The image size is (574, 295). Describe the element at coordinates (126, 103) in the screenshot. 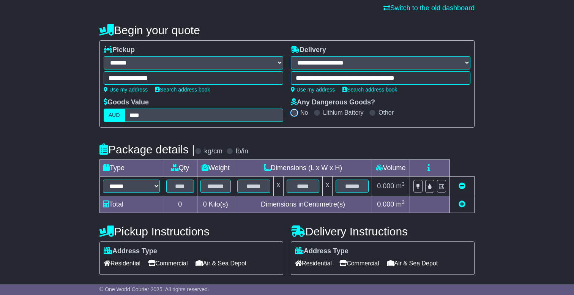

I see `label: Goods Value` at that location.